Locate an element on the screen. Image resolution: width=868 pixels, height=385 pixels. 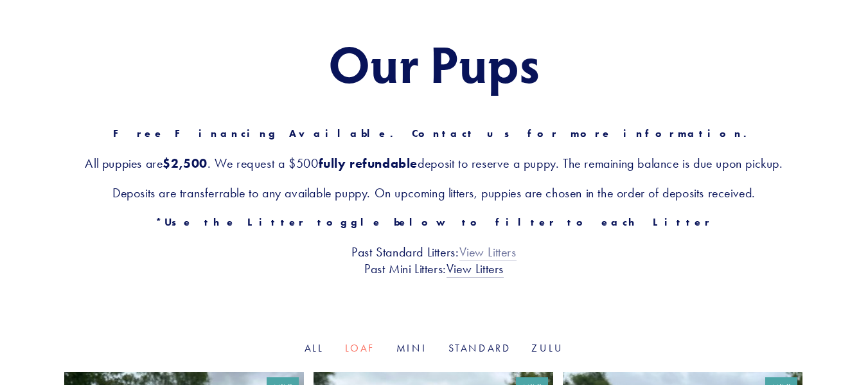
h3: Deposits are transferrable to any available puppy. On upcoming litters, puppies are chosen in the... is located at coordinates (434, 193).